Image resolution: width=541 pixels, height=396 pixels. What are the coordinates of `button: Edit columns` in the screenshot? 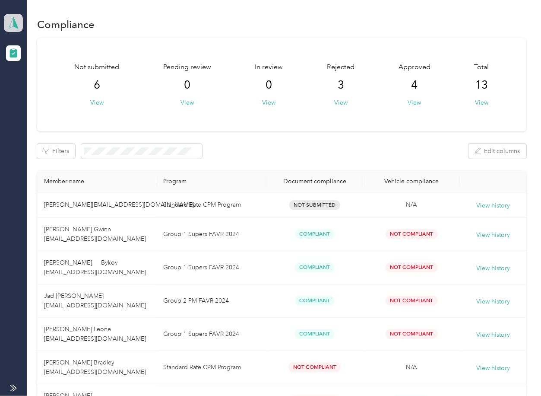 It's located at (498, 151).